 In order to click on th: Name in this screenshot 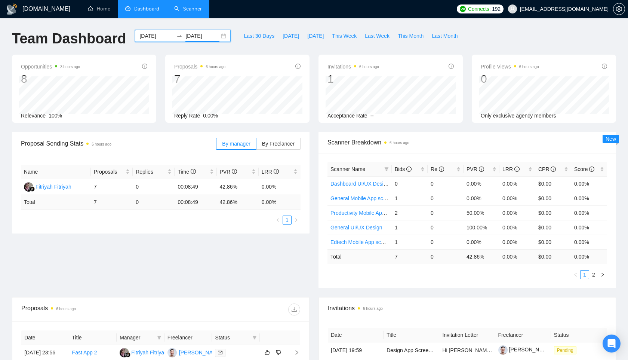, I will do `click(56, 172)`.